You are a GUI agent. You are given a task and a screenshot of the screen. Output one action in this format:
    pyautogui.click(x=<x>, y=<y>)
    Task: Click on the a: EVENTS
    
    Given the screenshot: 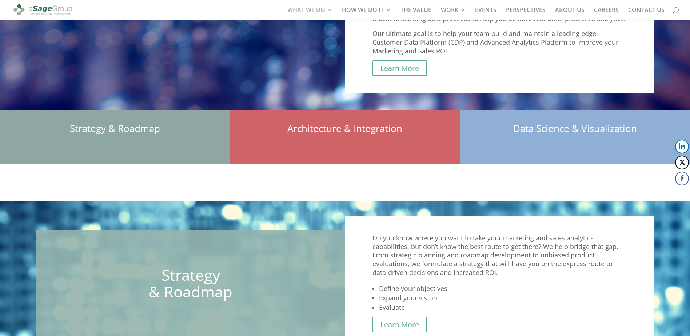 What is the action you would take?
    pyautogui.click(x=486, y=13)
    